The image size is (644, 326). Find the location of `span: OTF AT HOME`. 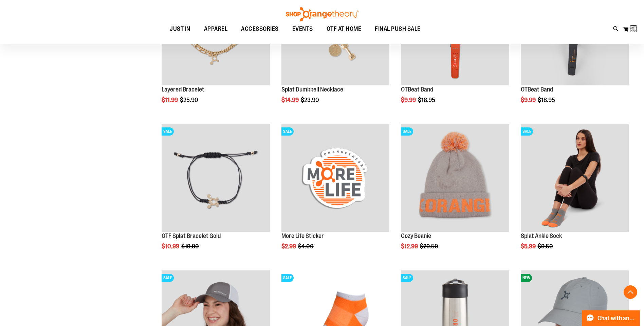

span: OTF AT HOME is located at coordinates (344, 29).